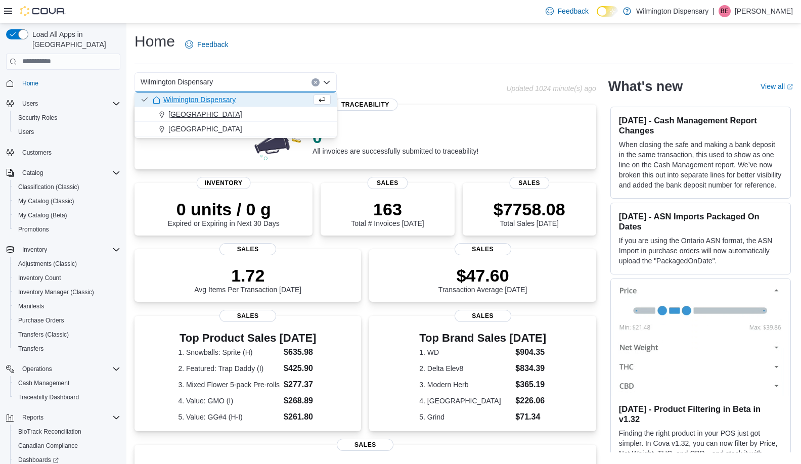 This screenshot has width=801, height=464. Describe the element at coordinates (278, 141) in the screenshot. I see `img: 0` at that location.